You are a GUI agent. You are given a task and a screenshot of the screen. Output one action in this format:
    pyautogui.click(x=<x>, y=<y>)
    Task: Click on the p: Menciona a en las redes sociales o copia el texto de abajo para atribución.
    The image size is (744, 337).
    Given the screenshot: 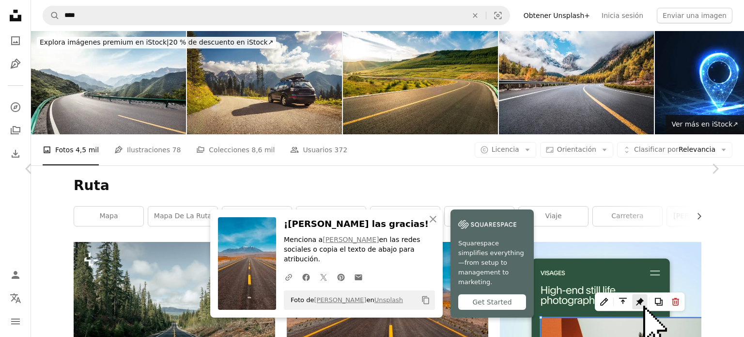 What is the action you would take?
    pyautogui.click(x=360, y=250)
    